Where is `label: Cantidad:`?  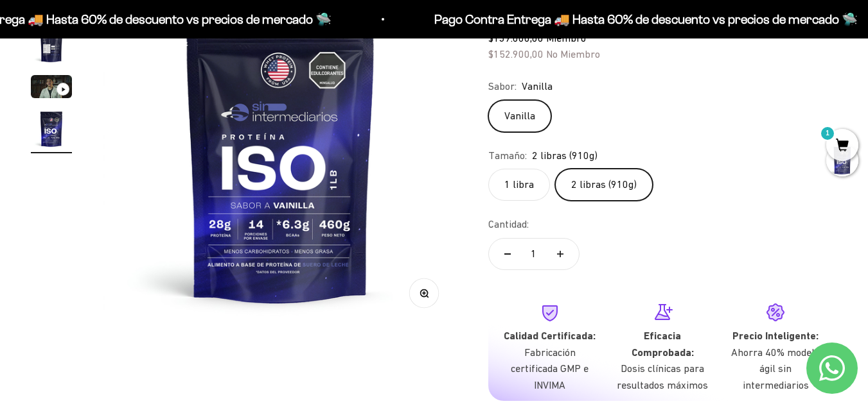
label: Cantidad: is located at coordinates (508, 224).